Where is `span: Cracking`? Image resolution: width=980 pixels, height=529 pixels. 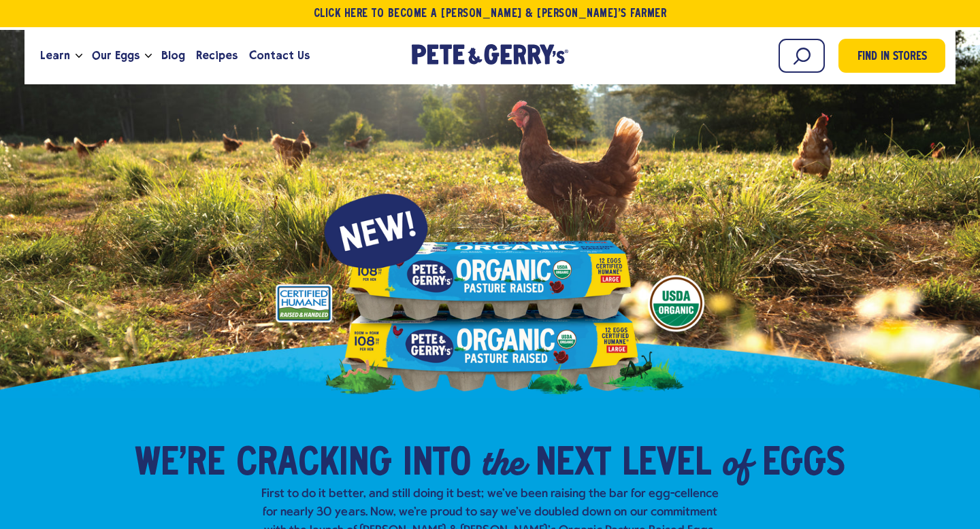 span: Cracking is located at coordinates (313, 465).